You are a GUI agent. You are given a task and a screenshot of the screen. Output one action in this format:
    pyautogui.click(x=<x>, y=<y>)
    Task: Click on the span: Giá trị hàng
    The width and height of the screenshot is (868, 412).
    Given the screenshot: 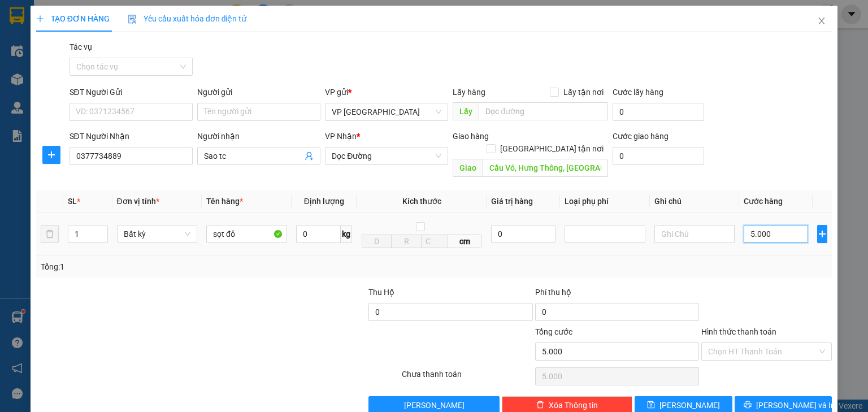 What is the action you would take?
    pyautogui.click(x=512, y=201)
    